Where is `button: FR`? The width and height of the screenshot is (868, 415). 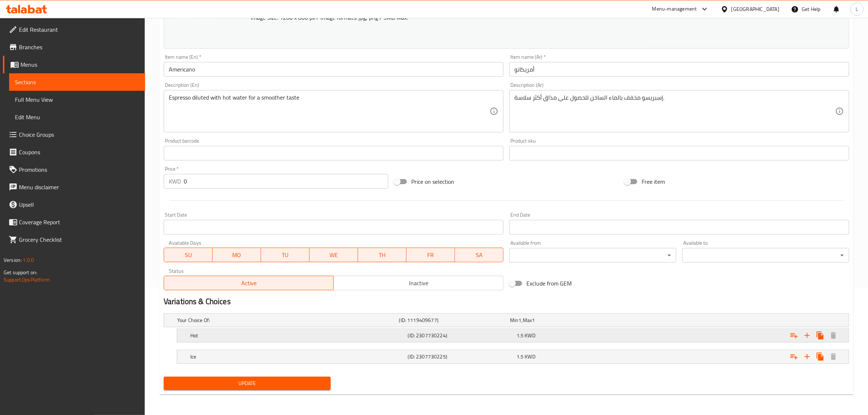
button: FR is located at coordinates (431, 255).